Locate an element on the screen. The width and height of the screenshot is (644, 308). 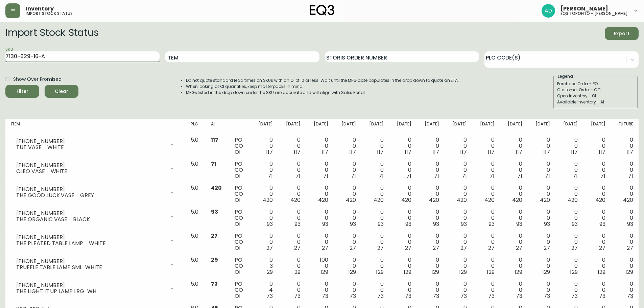
span: Inventory is located at coordinates (39, 9).